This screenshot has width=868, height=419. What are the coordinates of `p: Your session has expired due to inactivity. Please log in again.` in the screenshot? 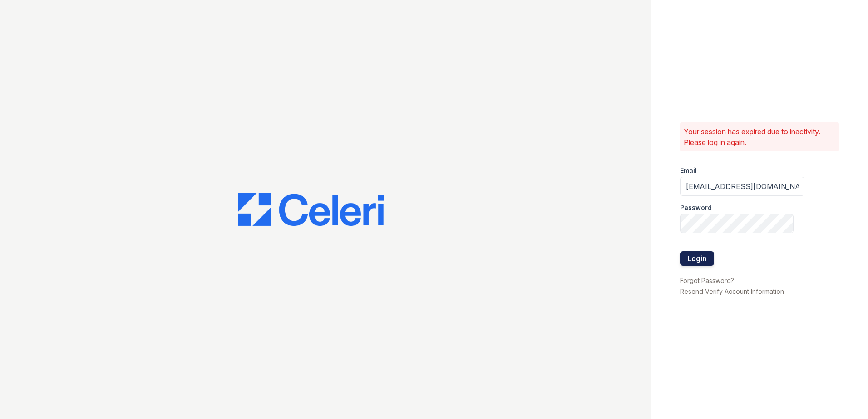 It's located at (759, 137).